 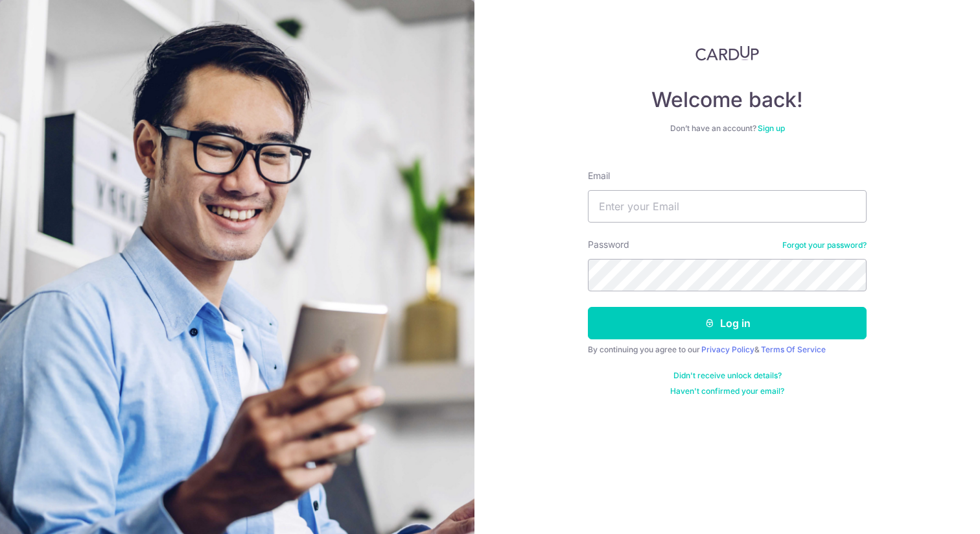 I want to click on label: Password, so click(x=608, y=245).